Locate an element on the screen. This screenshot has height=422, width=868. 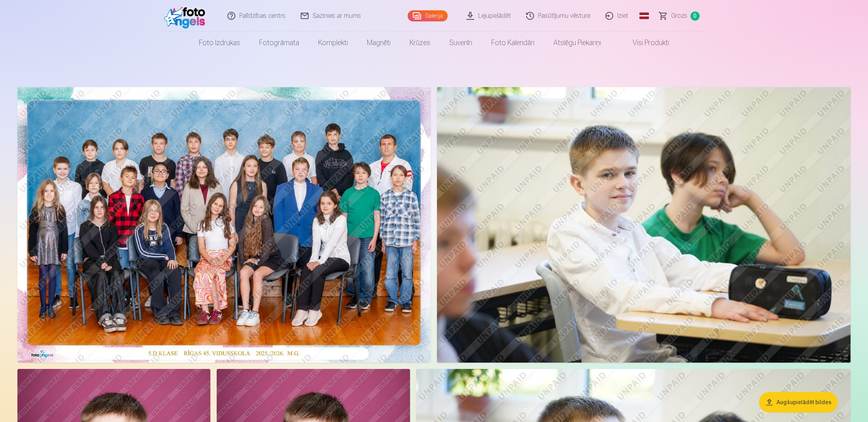
a: Suvenīri is located at coordinates (461, 43).